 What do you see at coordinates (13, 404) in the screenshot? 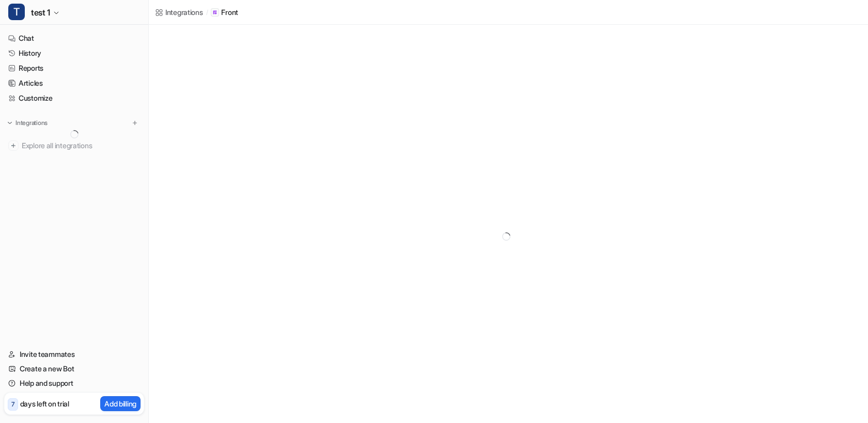
I see `p: 7` at bounding box center [13, 404].